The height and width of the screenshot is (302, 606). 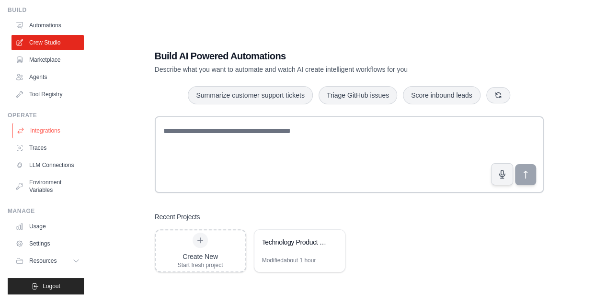 What do you see at coordinates (358, 95) in the screenshot?
I see `button: Triage GitHub issues` at bounding box center [358, 95].